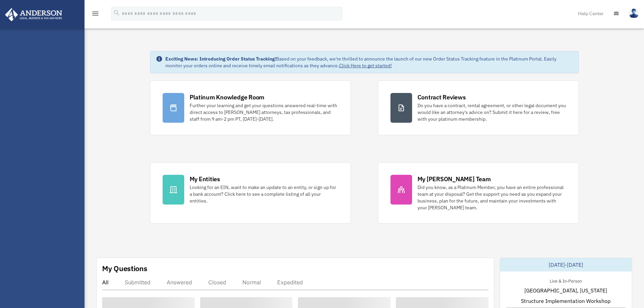 This screenshot has width=644, height=308. I want to click on a: menu, so click(95, 14).